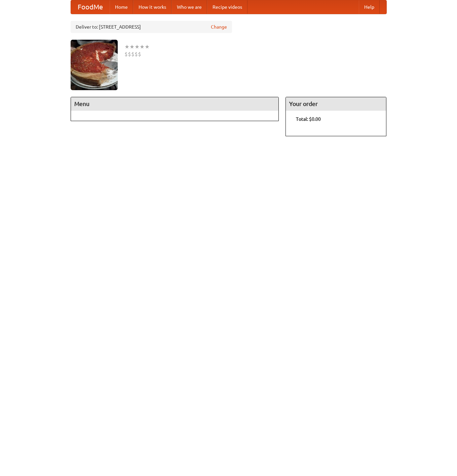 The image size is (457, 476). I want to click on h4: Menu, so click(175, 104).